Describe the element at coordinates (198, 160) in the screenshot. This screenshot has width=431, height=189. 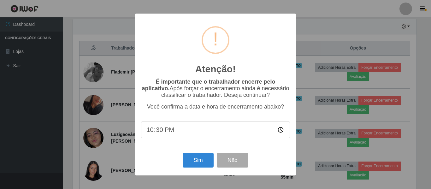
I see `button: Sim` at that location.